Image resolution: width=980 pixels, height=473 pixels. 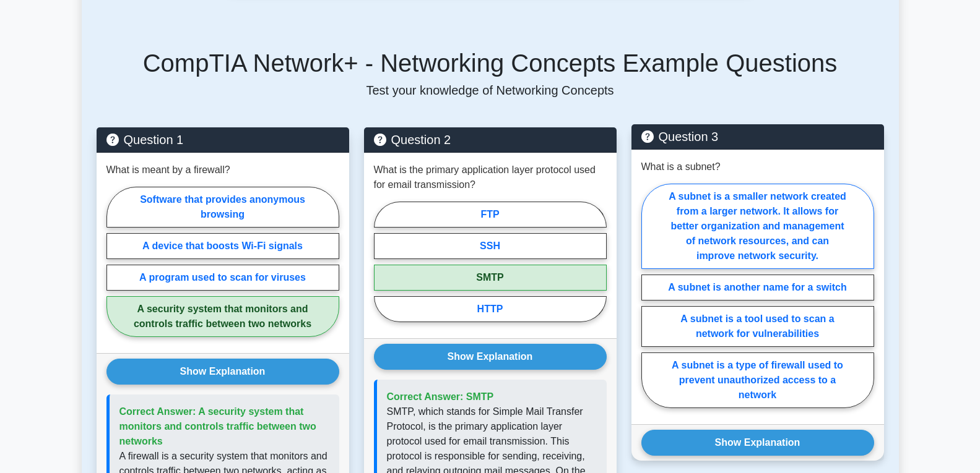 I want to click on p: What is a subnet?, so click(x=681, y=167).